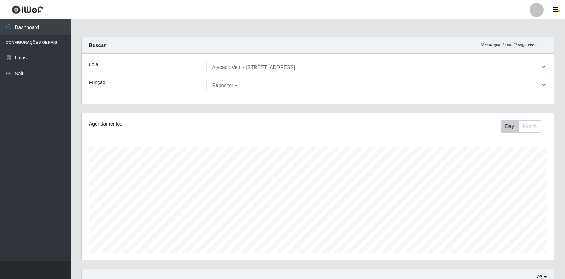  Describe the element at coordinates (93, 64) in the screenshot. I see `label: Loja` at that location.